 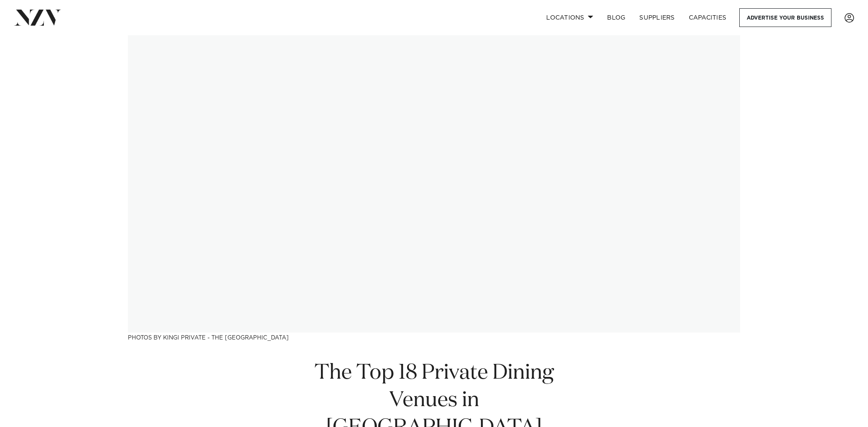 I want to click on a: Locations, so click(x=570, y=17).